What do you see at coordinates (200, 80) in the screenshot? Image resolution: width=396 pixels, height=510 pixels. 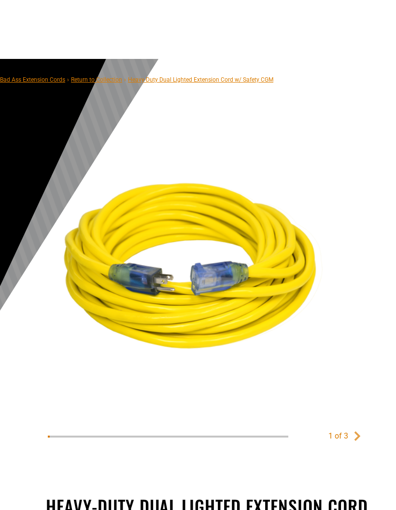 I see `span: Heavy-Duty Dual Lighted Extension Cord w/ Safety CGM` at bounding box center [200, 80].